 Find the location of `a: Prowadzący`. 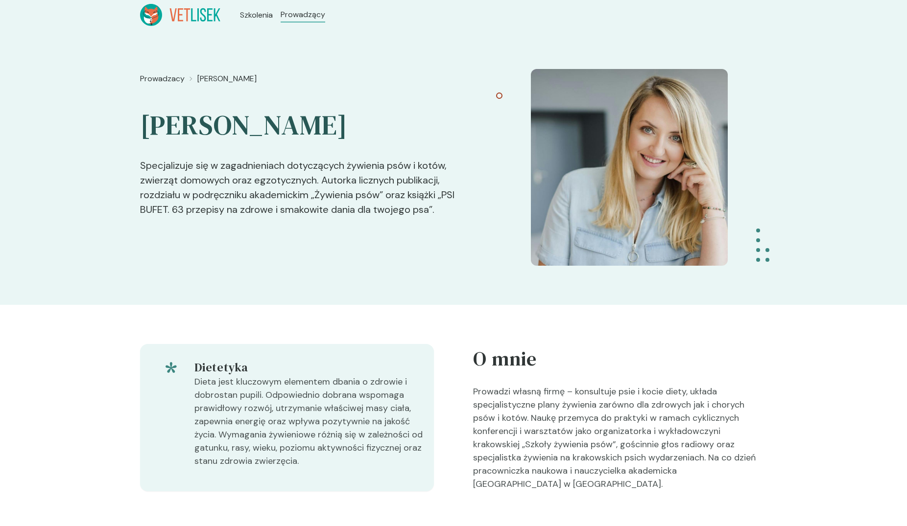

a: Prowadzący is located at coordinates (303, 15).